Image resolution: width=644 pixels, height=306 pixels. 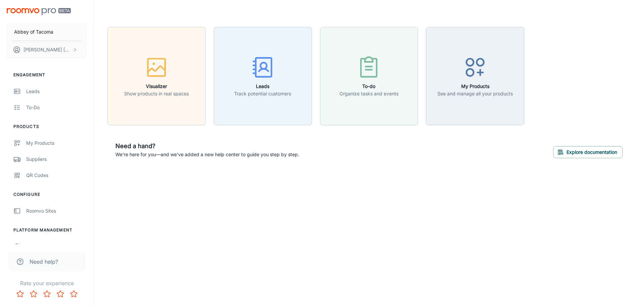 I want to click on a: To-doOrganize tasks and events, so click(x=369, y=76).